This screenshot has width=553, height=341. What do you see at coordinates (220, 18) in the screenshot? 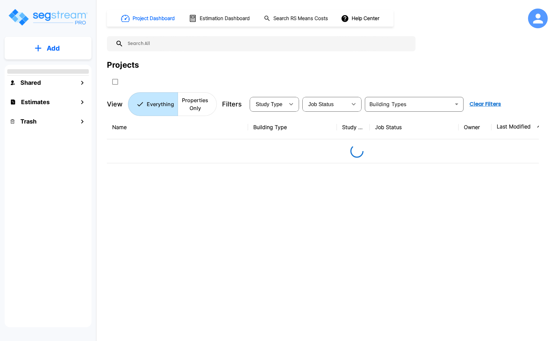
I see `button: Estimation Dashboard` at bounding box center [220, 18].